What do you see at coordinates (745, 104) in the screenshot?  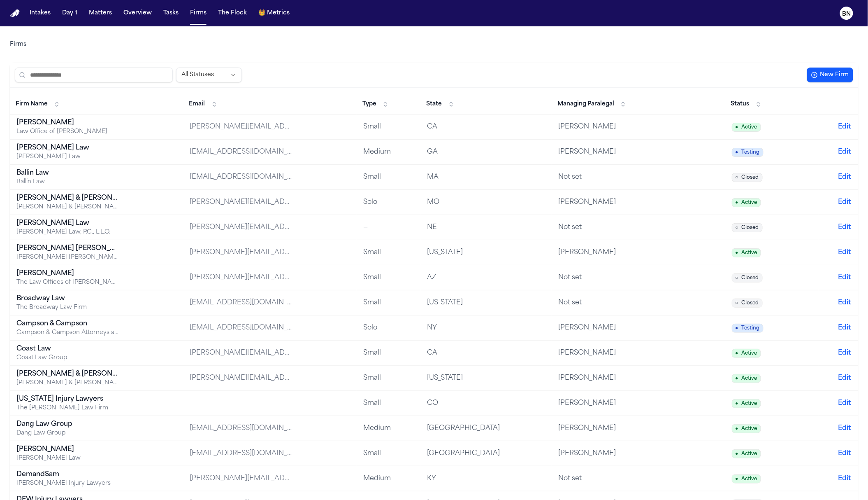 I see `button: Status` at bounding box center [745, 104].